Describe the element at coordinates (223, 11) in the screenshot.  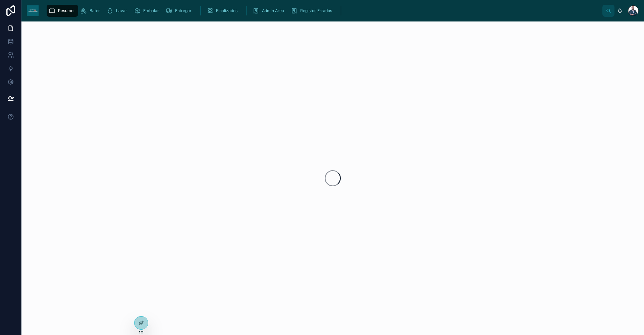
I see `a: Finalizados` at that location.